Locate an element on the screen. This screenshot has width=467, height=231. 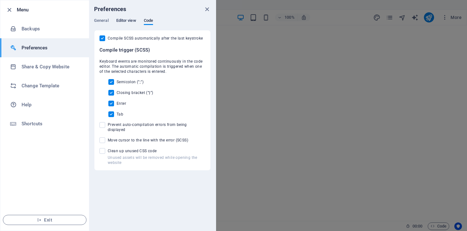
h6: Change Template is located at coordinates (51, 86).